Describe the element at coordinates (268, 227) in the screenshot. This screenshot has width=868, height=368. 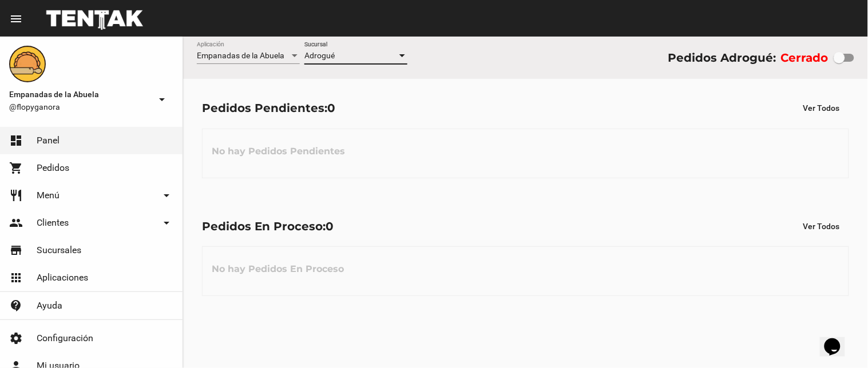
I see `div: Pedidos En Proceso:` at that location.